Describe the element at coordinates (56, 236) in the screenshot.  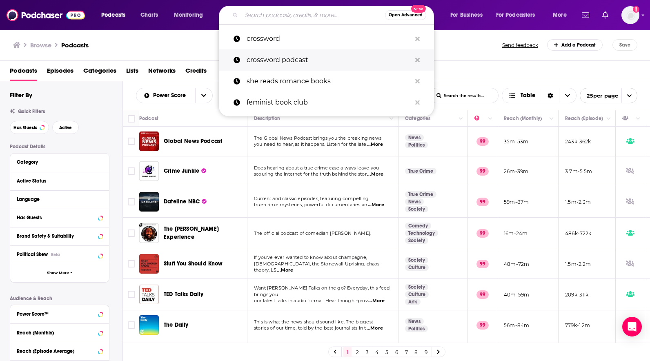
I see `div: Brand Safety & Suitability` at that location.